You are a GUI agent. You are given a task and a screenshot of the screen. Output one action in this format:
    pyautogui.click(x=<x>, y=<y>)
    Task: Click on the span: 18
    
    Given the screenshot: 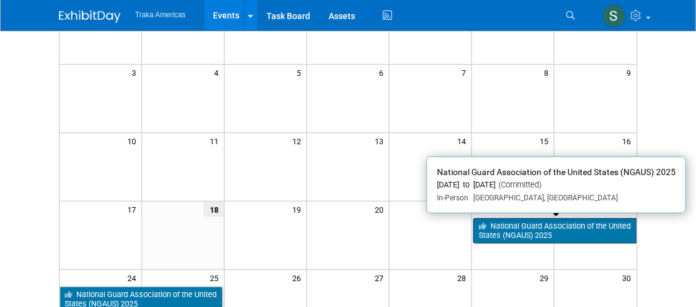 What is the action you would take?
    pyautogui.click(x=214, y=209)
    